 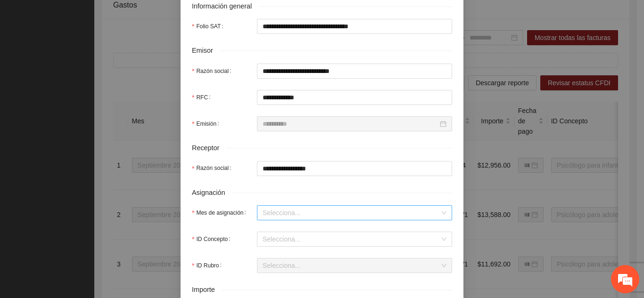 What do you see at coordinates (225, 6) in the screenshot?
I see `span: Información general` at bounding box center [225, 6].